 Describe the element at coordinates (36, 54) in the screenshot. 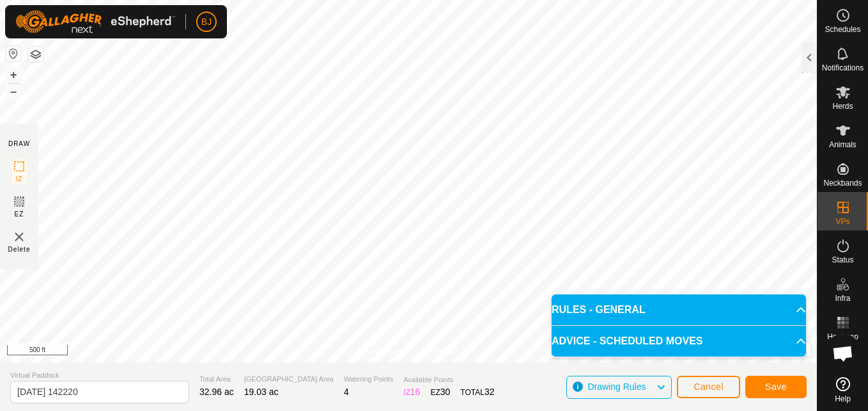

I see `button: Map Layers` at that location.